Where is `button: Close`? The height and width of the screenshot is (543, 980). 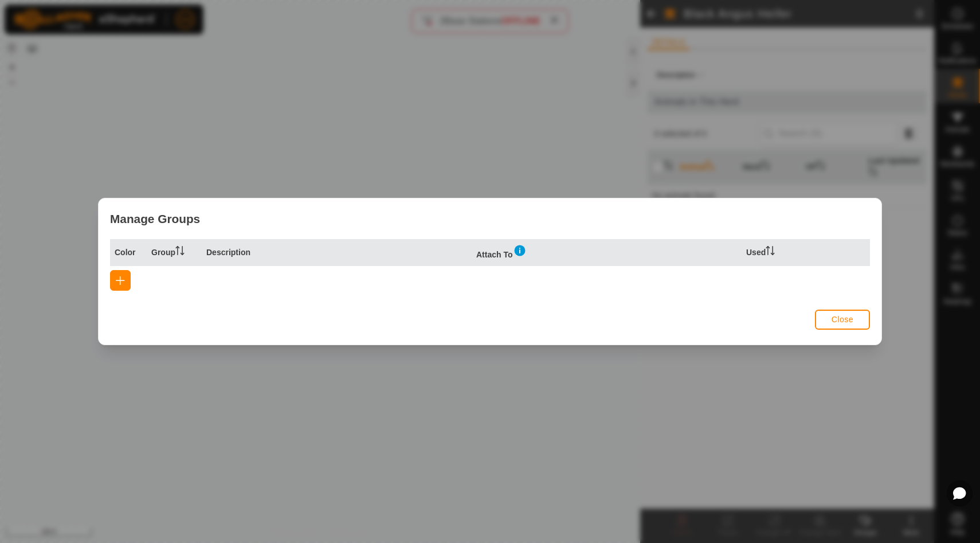
button: Close is located at coordinates (843, 320).